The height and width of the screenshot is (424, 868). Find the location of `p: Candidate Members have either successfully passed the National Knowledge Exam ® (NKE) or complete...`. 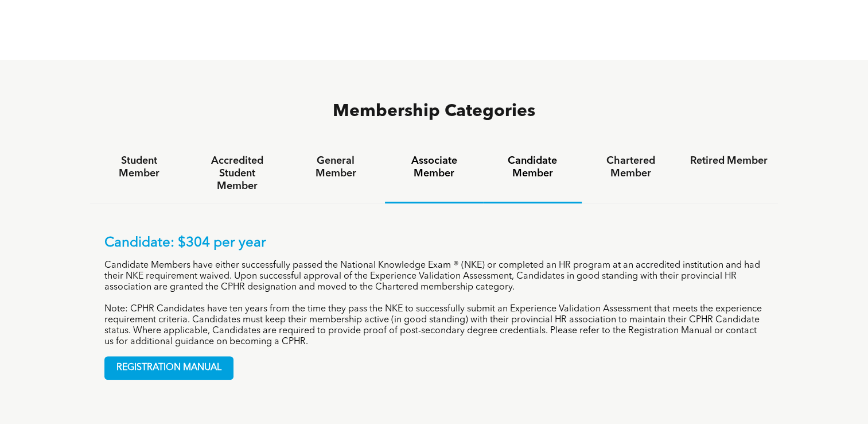

p: Candidate Members have either successfully passed the National Knowledge Exam ® (NKE) or complete... is located at coordinates (434, 276).